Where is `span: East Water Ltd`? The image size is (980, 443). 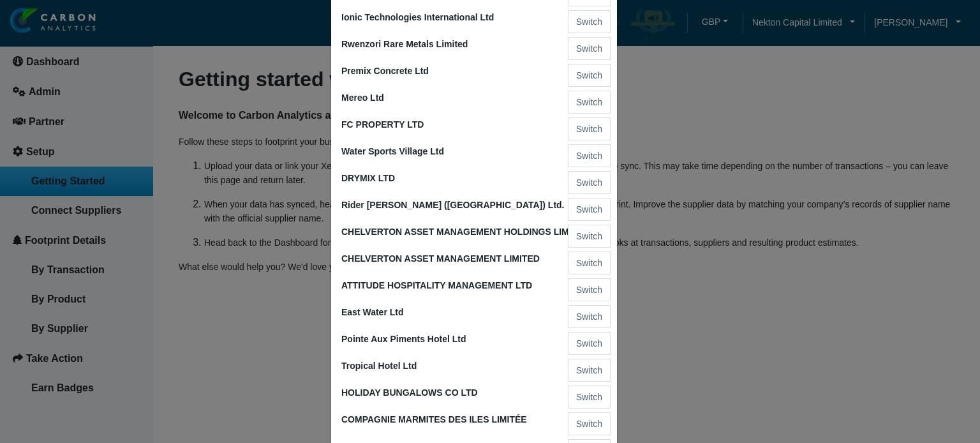 span: East Water Ltd is located at coordinates (373, 312).